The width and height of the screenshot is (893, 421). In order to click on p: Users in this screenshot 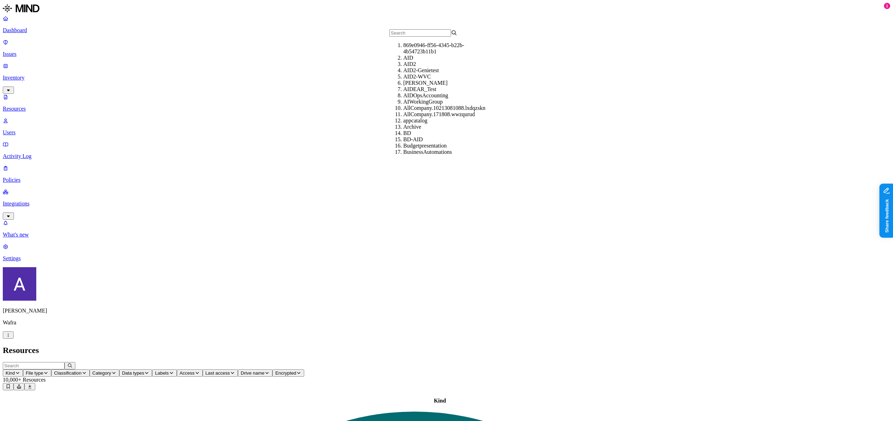, I will do `click(446, 133)`.